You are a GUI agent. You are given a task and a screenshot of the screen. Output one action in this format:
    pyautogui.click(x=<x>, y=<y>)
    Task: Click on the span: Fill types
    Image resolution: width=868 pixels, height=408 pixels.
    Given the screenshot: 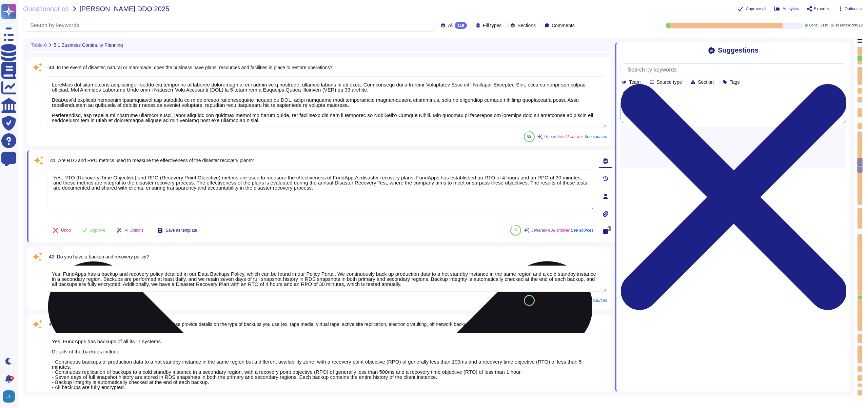 What is the action you would take?
    pyautogui.click(x=492, y=25)
    